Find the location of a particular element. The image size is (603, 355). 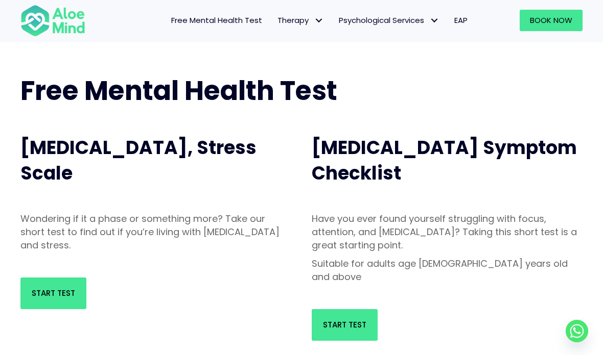

a: Psychological ServicesPsychological Services: submenu is located at coordinates (389, 20).